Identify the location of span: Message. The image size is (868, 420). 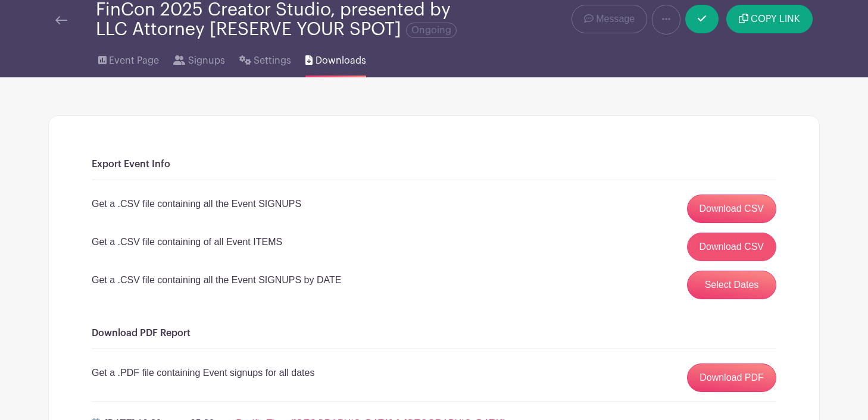
(615, 19).